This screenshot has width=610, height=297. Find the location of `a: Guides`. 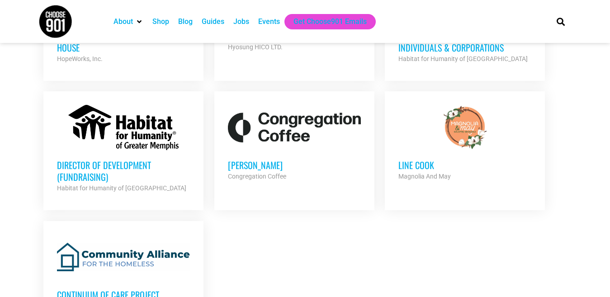

a: Guides is located at coordinates (213, 22).